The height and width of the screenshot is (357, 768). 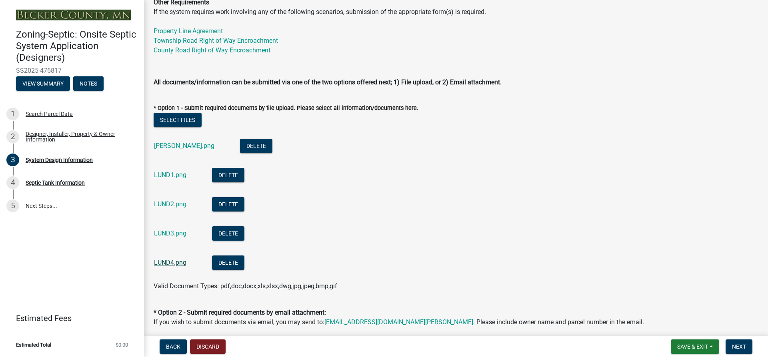 What do you see at coordinates (59, 160) in the screenshot?
I see `div: System Design Information` at bounding box center [59, 160].